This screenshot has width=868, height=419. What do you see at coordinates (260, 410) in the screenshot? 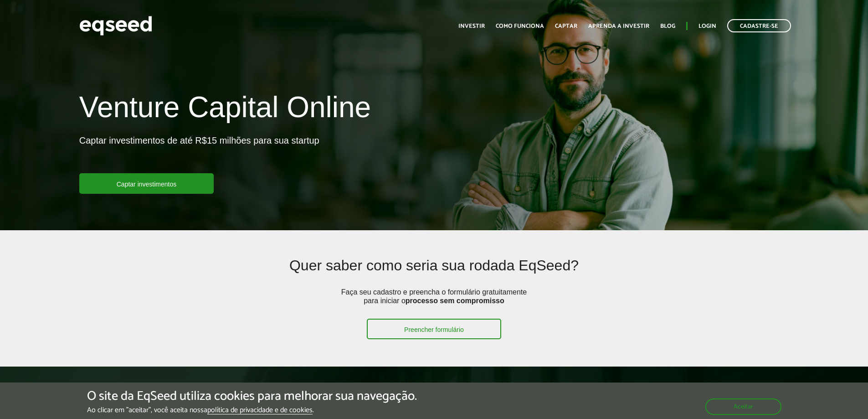
I see `a: política de privacidade e de cookies` at bounding box center [260, 410].